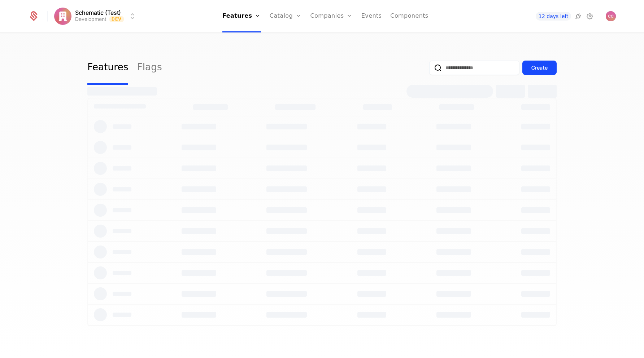 The width and height of the screenshot is (644, 358). I want to click on div: Development, so click(90, 19).